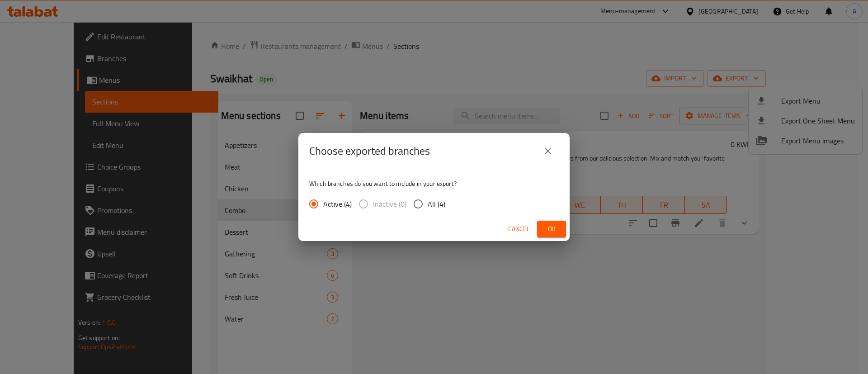 This screenshot has height=374, width=868. I want to click on span: Ok, so click(552, 228).